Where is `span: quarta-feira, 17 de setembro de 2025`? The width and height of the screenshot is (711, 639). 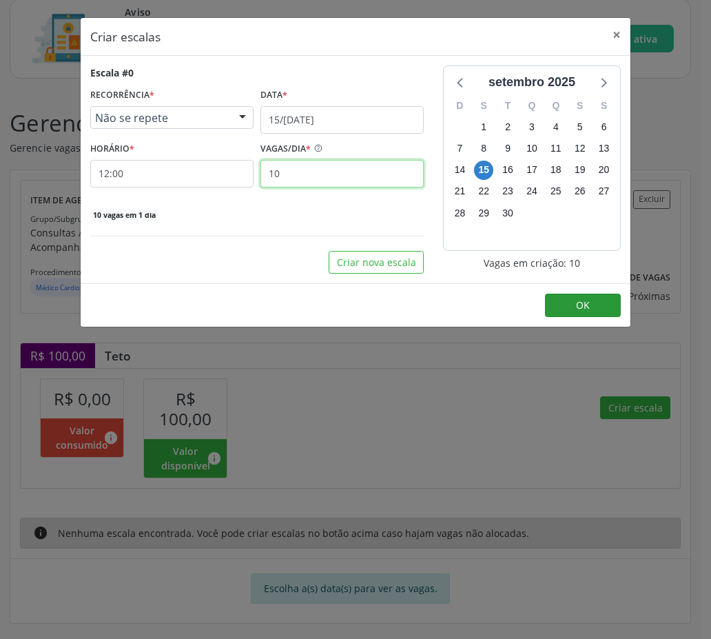 span: quarta-feira, 17 de setembro de 2025 is located at coordinates (532, 170).